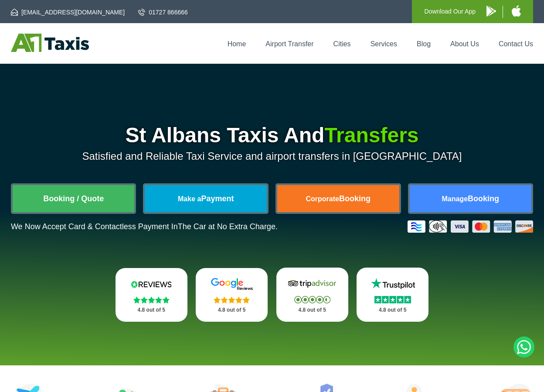  Describe the element at coordinates (227, 226) in the screenshot. I see `span: The Car at No Extra Charge.` at that location.